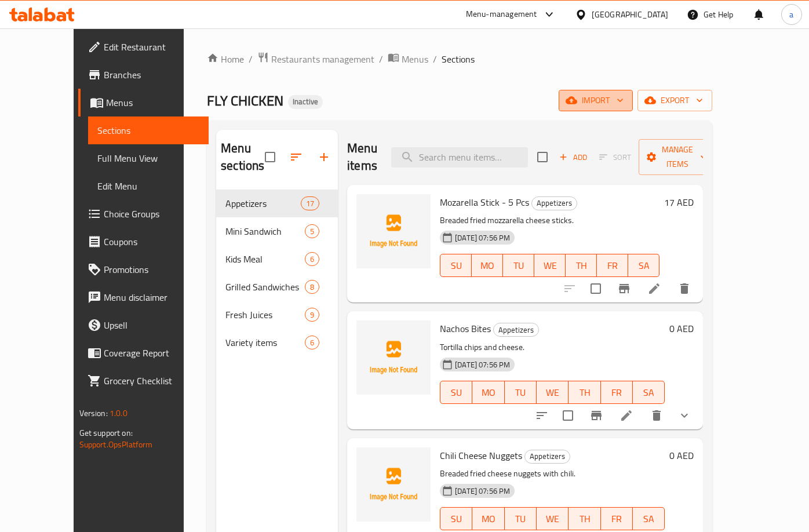 This screenshot has height=532, width=809. Describe the element at coordinates (143, 269) in the screenshot. I see `a: Promotions` at that location.